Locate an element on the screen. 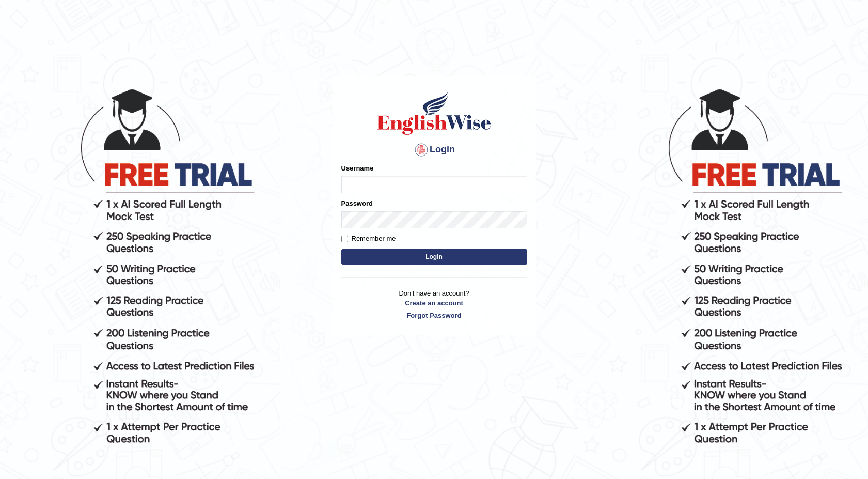 The height and width of the screenshot is (479, 868). a: Create an account is located at coordinates (434, 302).